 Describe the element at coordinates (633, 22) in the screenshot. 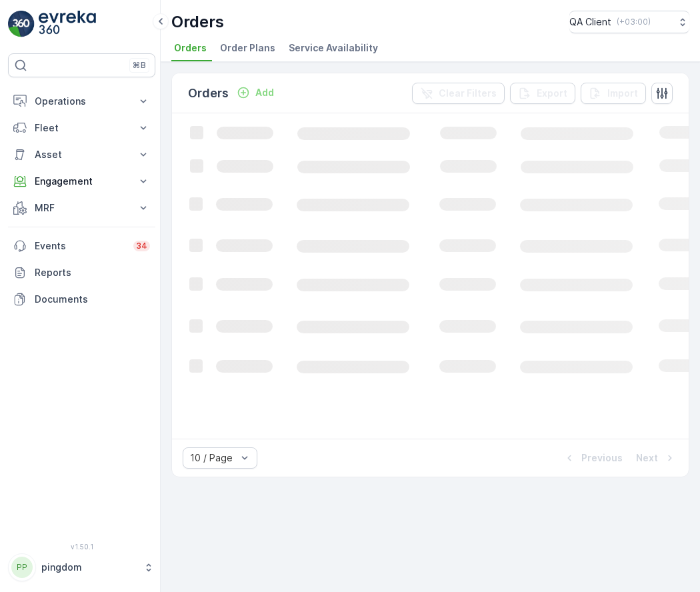

I see `p: ( +03:00 )` at that location.